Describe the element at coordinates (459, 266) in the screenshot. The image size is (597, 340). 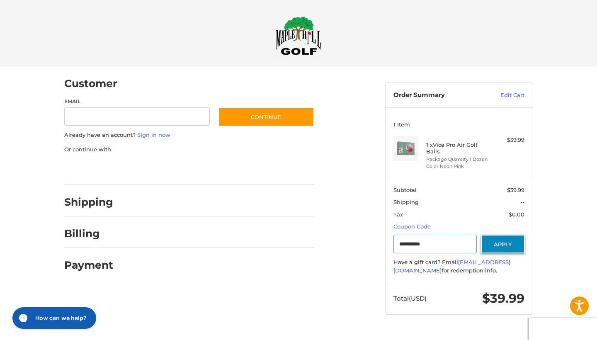
I see `div: Have a gift card? Email for redemption info.` at that location.